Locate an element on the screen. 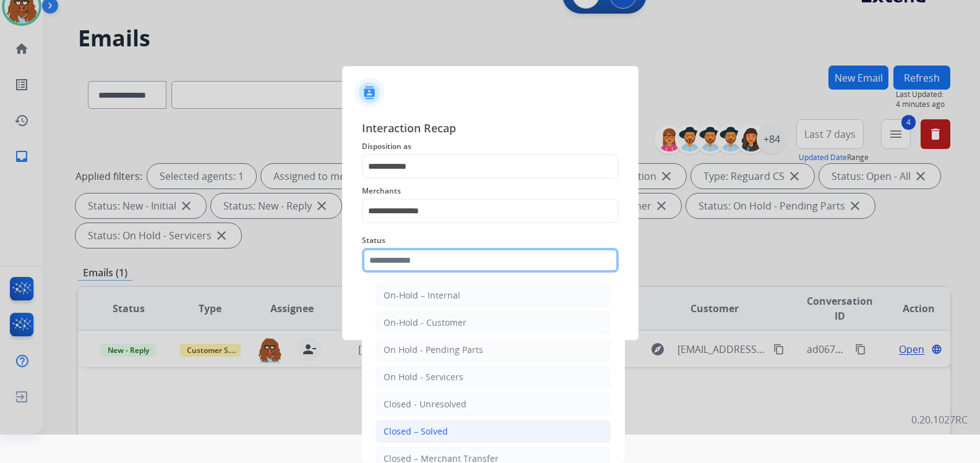 This screenshot has width=980, height=463. div: On Hold - Servicers is located at coordinates (423, 377).